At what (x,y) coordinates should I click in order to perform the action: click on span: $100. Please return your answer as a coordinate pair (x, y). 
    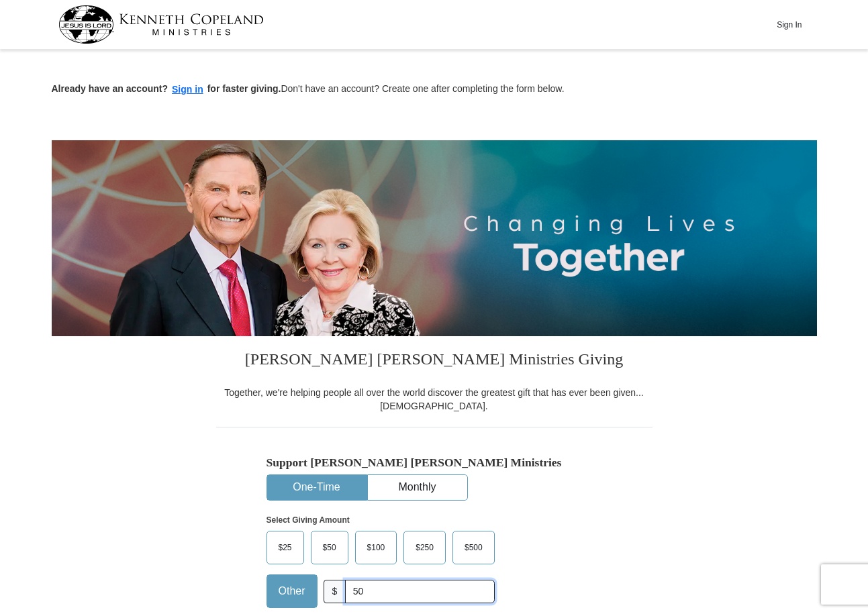
    Looking at the image, I should click on (376, 547).